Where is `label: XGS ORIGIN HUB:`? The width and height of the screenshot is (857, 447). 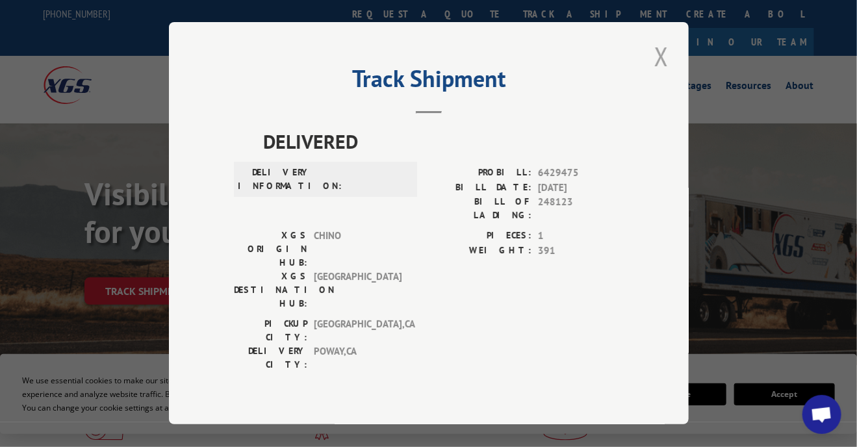 label: XGS ORIGIN HUB: is located at coordinates (270, 249).